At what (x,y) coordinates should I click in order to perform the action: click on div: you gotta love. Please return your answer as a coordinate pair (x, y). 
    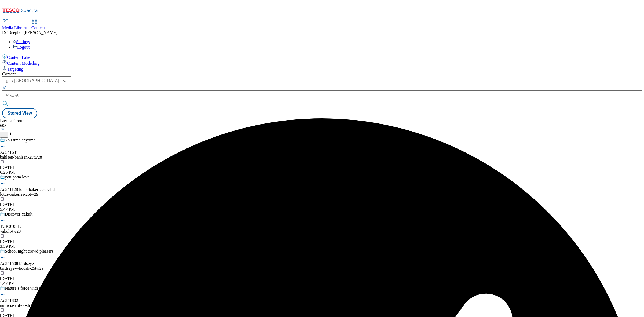
    Looking at the image, I should click on (17, 177).